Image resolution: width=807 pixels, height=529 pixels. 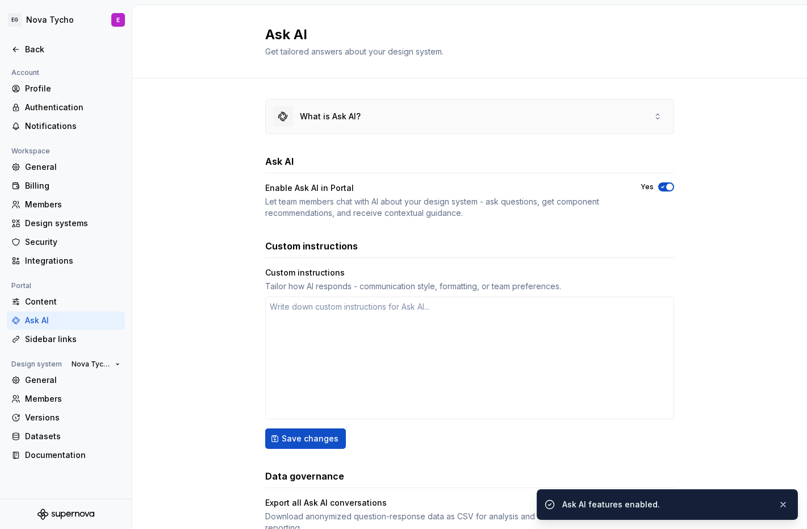 I want to click on div: Portal, so click(x=21, y=286).